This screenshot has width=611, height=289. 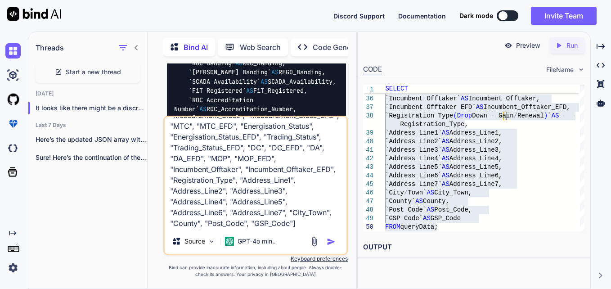 What do you see at coordinates (256, 259) in the screenshot?
I see `p: Keyboard preferences` at bounding box center [256, 259].